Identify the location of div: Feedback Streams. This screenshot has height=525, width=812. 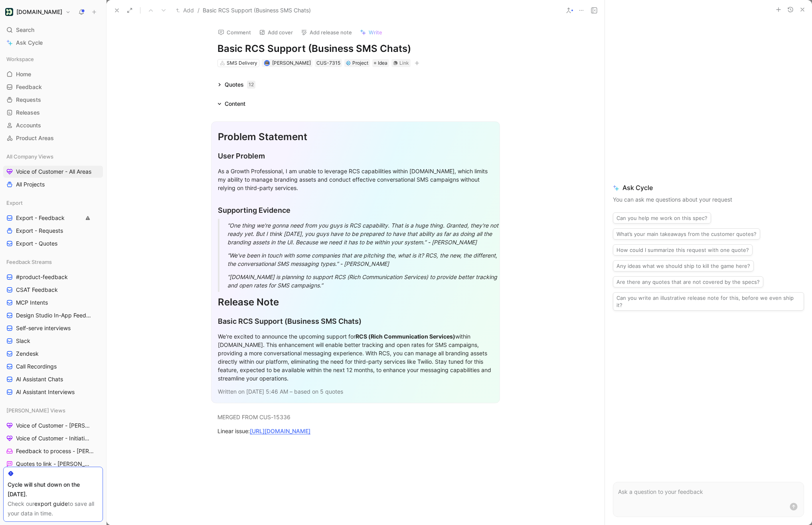
(53, 262).